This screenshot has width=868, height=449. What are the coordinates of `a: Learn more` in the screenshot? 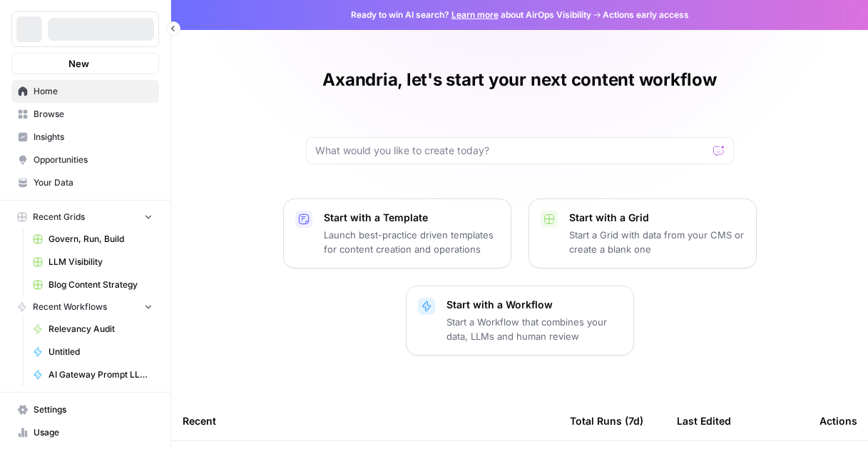 It's located at (476, 14).